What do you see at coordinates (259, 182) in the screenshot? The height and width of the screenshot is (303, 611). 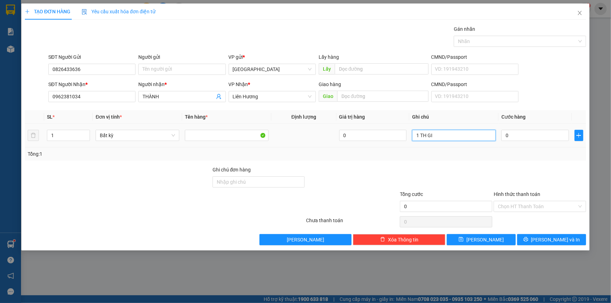 I see `input: Ghi chú đơn hàng` at bounding box center [259, 182].